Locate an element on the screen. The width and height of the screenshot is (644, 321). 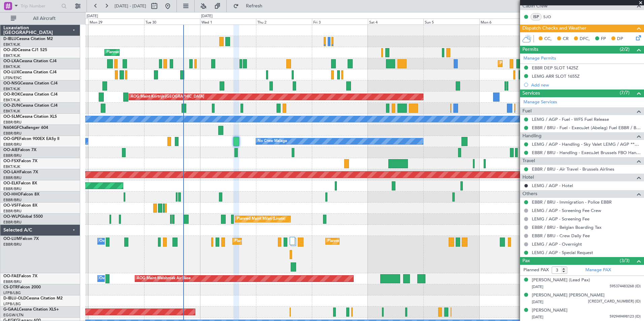
div: No Crew Malaga is located at coordinates (272, 141).